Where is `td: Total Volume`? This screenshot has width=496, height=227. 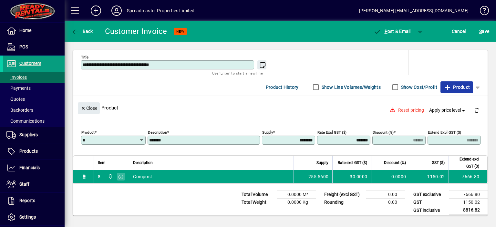
td: Total Volume is located at coordinates (257, 195).